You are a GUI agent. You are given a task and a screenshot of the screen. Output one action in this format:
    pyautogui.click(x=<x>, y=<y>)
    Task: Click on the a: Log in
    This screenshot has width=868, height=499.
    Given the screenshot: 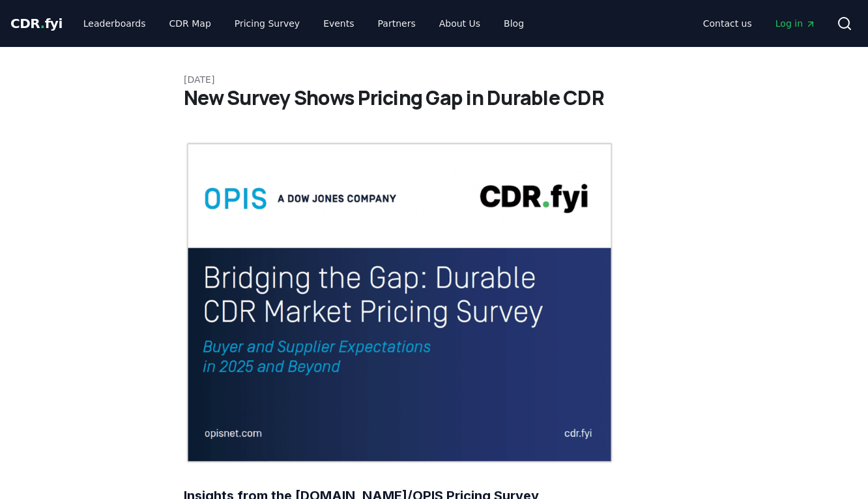 What is the action you would take?
    pyautogui.click(x=795, y=24)
    